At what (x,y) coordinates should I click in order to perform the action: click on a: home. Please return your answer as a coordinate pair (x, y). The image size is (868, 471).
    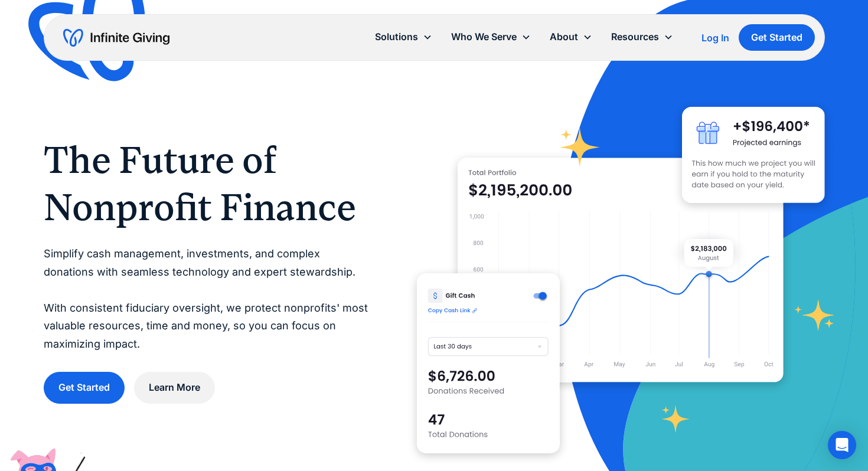
    Looking at the image, I should click on (116, 38).